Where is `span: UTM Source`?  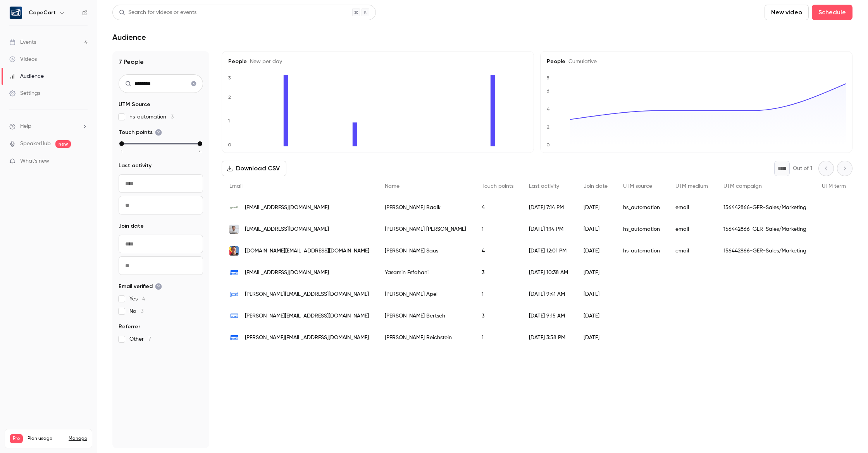
span: UTM Source is located at coordinates (135, 105).